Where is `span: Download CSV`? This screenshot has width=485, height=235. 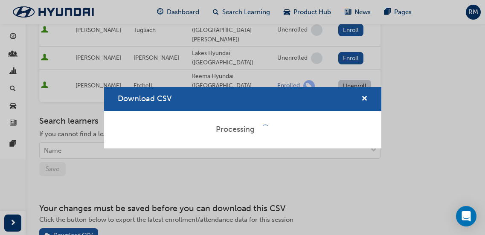 span: Download CSV is located at coordinates (145, 99).